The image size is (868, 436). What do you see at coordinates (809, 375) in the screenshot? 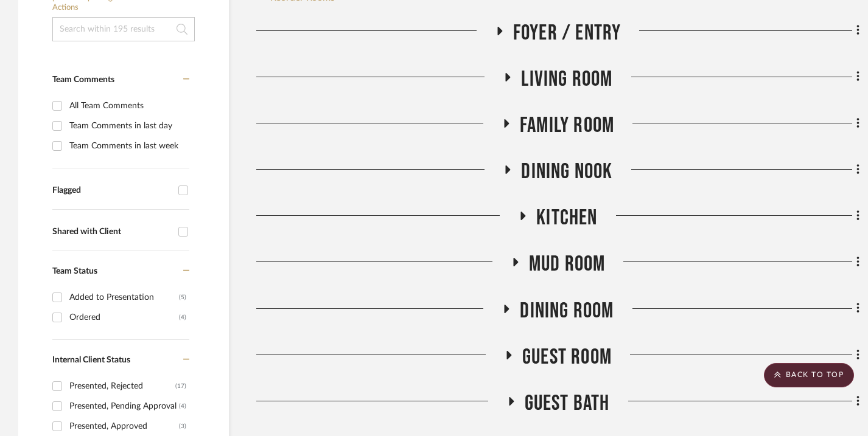
I see `scroll-to-top-button: BACK TO TOP` at bounding box center [809, 375].